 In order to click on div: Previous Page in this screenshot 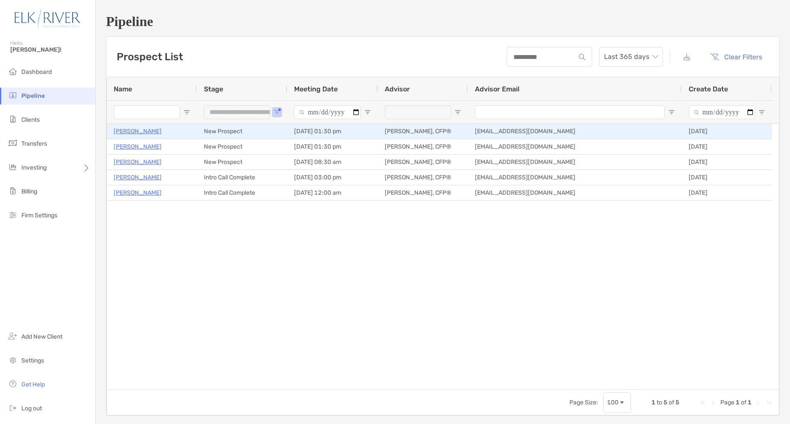, I will do `click(713, 403)`.